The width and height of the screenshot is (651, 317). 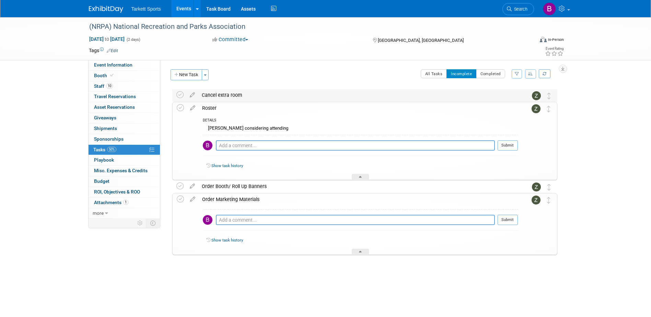 I want to click on div: Event Format, so click(x=529, y=41).